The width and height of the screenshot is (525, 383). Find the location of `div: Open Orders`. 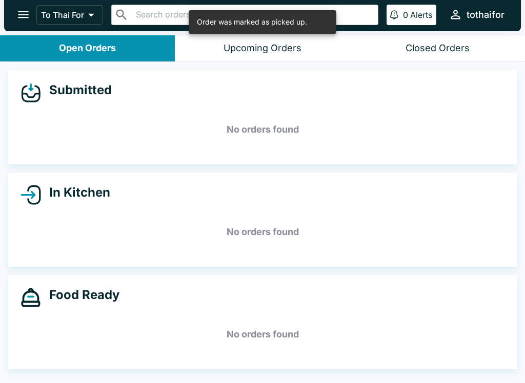

div: Open Orders is located at coordinates (87, 48).